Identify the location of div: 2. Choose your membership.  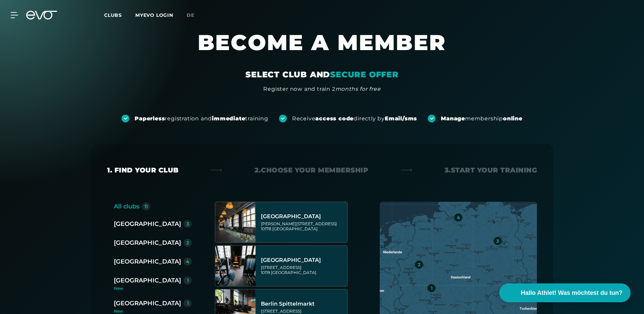
(311, 170).